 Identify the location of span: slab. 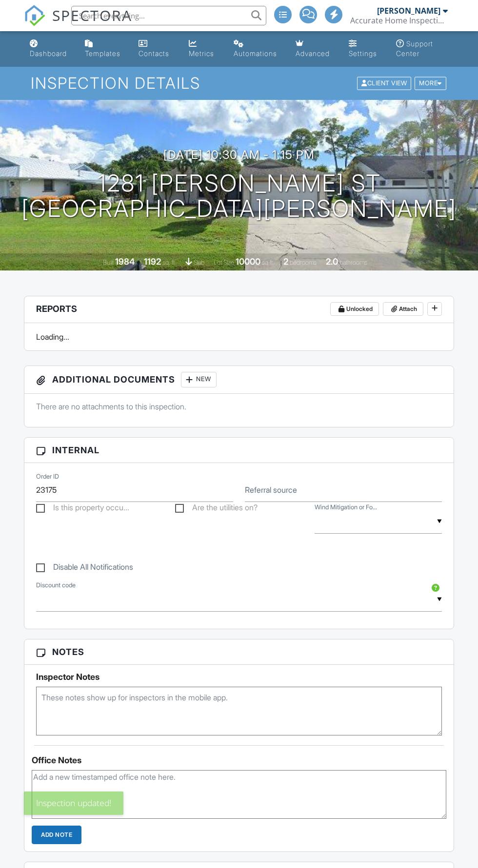
(199, 262).